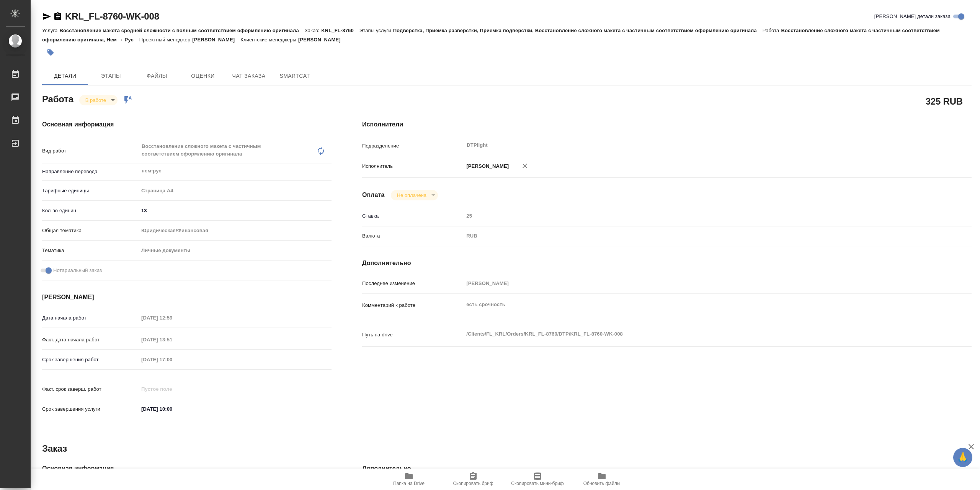  Describe the element at coordinates (413, 166) in the screenshot. I see `p: Исполнитель` at that location.